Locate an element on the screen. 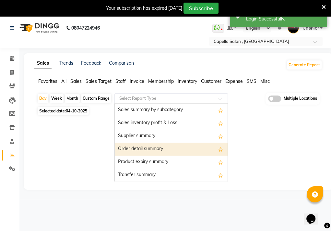 Image resolution: width=331 pixels, height=231 pixels. span: 04-10-2025 is located at coordinates (77, 111).